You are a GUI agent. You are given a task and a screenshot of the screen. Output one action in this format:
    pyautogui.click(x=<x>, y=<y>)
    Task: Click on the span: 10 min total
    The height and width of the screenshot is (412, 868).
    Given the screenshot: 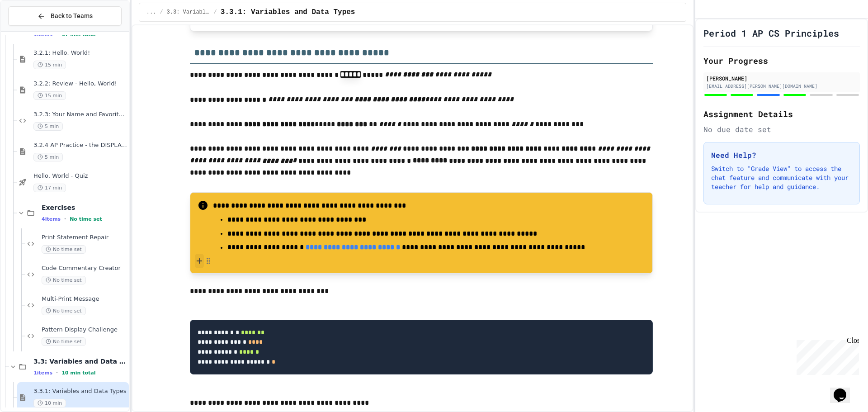 What is the action you would take?
    pyautogui.click(x=78, y=373)
    